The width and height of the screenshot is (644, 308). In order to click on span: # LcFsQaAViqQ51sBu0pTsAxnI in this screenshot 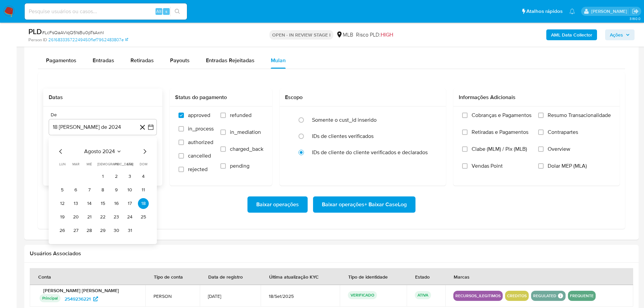, I will do `click(73, 32)`.